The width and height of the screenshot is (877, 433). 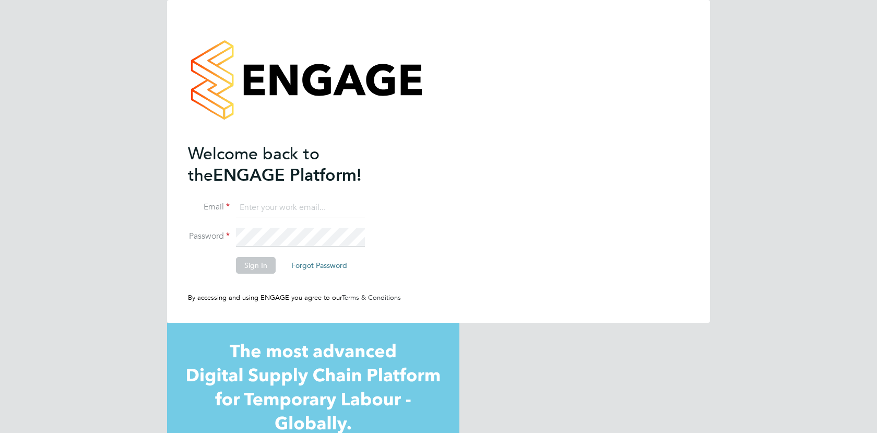 I want to click on button: Sign In, so click(x=256, y=265).